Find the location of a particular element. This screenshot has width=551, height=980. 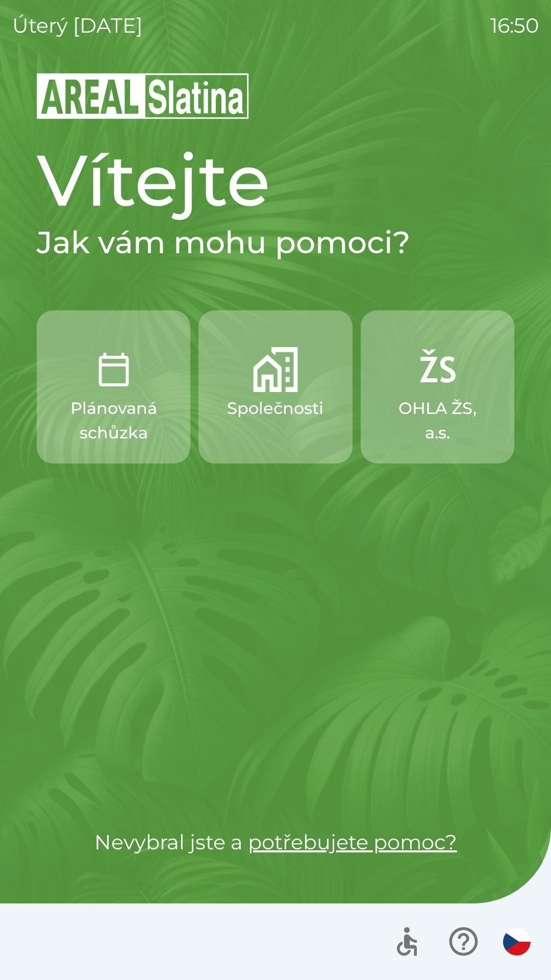

h1: Vítejte is located at coordinates (276, 180).